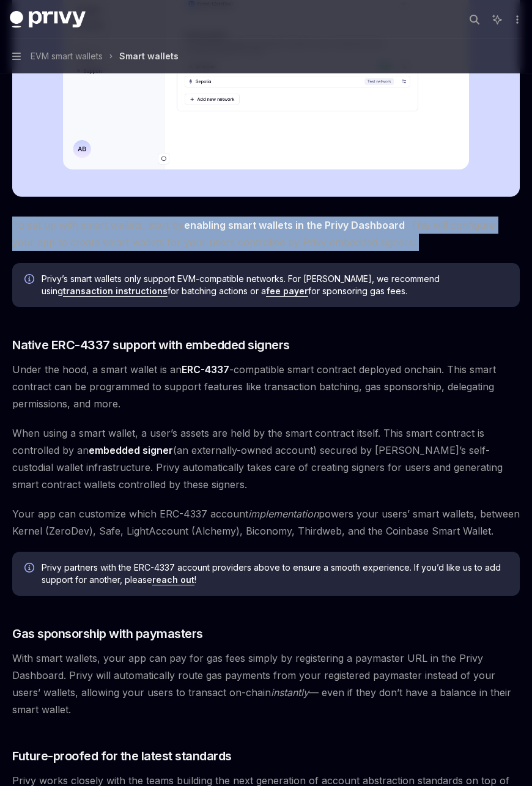 This screenshot has height=786, width=532. I want to click on span: Gas sponsorship with paymasters, so click(108, 634).